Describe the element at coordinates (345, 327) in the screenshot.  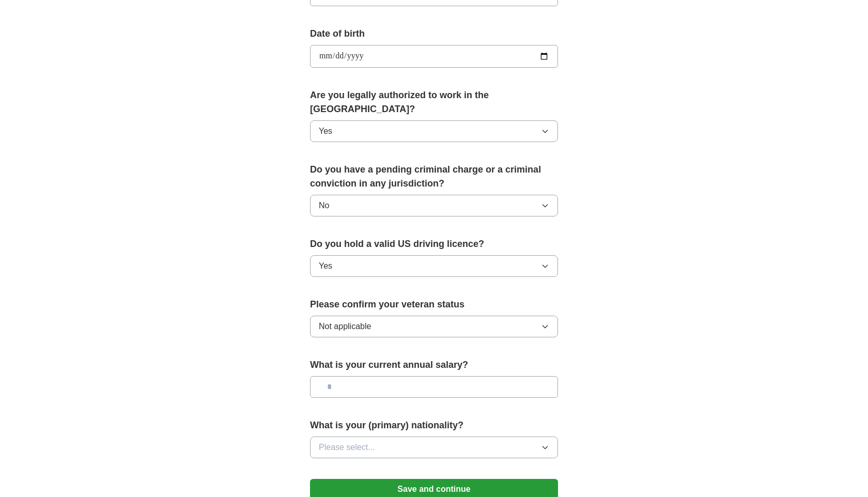
I see `span: Not applicable` at that location.